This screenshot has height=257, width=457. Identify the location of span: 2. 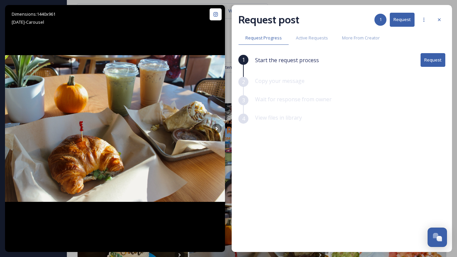
(243, 82).